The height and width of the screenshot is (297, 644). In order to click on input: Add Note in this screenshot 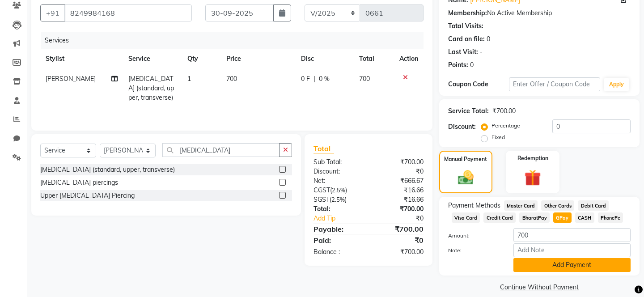, I will do `click(572, 250)`.